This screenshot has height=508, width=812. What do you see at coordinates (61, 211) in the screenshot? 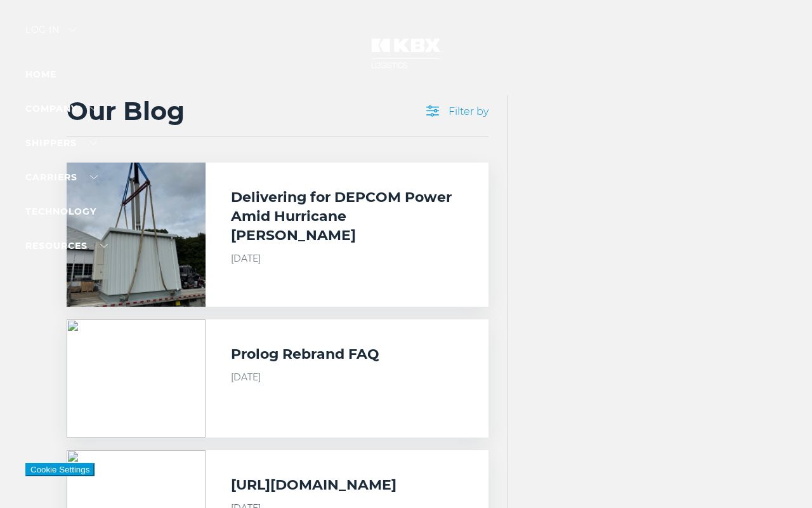
I see `a: Technology` at bounding box center [61, 211].